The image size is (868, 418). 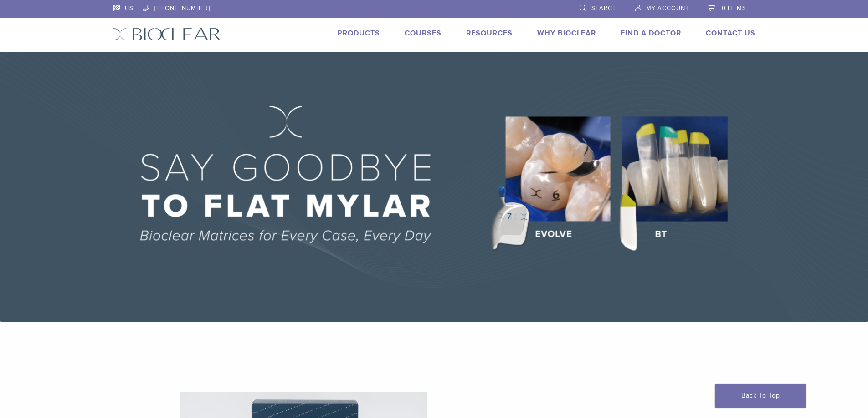 What do you see at coordinates (604, 8) in the screenshot?
I see `span: Search` at bounding box center [604, 8].